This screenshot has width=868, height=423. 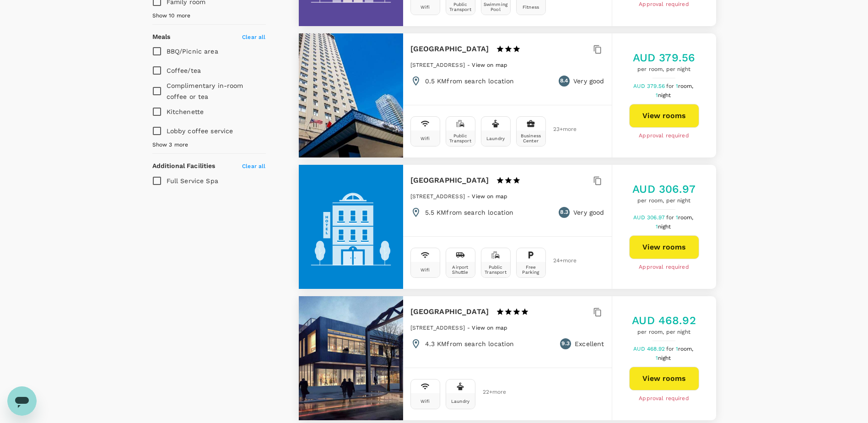 What do you see at coordinates (589, 344) in the screenshot?
I see `p: Excellent` at bounding box center [589, 344].